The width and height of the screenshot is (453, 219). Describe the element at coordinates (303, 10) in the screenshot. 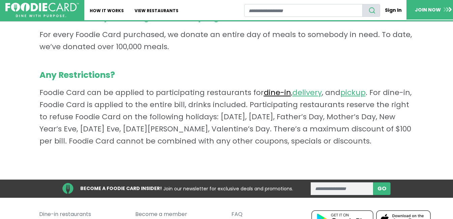

I see `input: restaurant search` at that location.